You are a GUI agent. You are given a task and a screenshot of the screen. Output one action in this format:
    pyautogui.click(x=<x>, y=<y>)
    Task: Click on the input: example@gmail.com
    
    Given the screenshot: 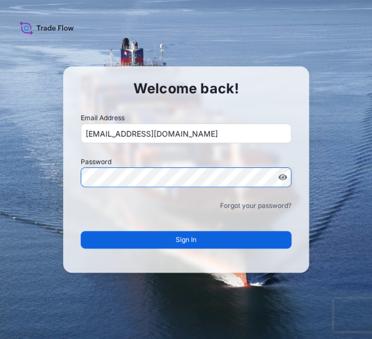 What is the action you would take?
    pyautogui.click(x=186, y=133)
    